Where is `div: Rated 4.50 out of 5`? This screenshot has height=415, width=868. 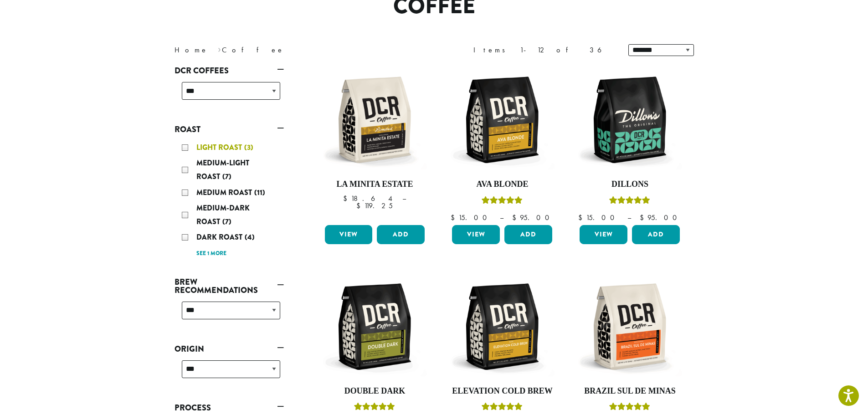
div: Rated 4.50 out of 5 is located at coordinates (374, 409).